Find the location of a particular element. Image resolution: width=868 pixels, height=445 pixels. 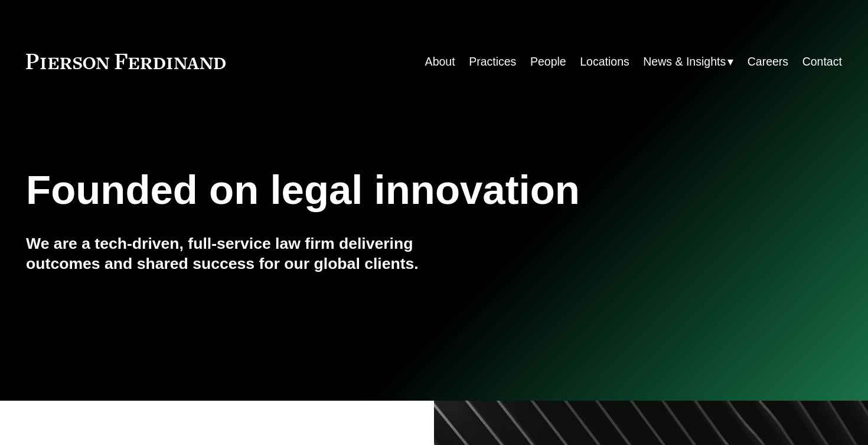

a: About is located at coordinates (440, 61).